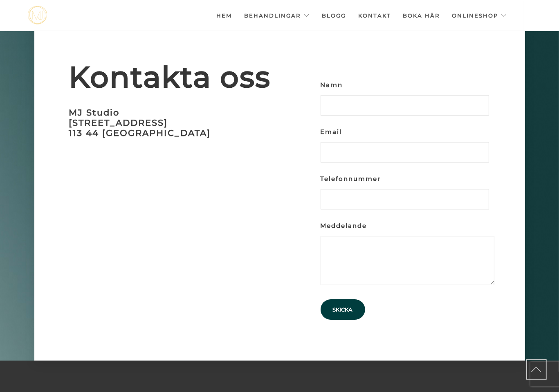 The image size is (559, 392). What do you see at coordinates (405, 101) in the screenshot?
I see `label: Namn` at bounding box center [405, 101].